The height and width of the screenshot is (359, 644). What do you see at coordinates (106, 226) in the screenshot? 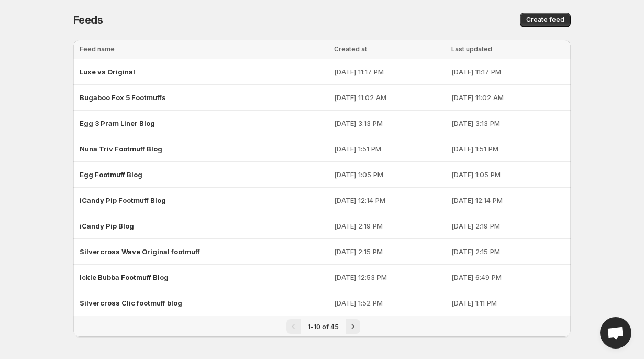
I see `span: iCandy Pip Blog` at bounding box center [106, 226].